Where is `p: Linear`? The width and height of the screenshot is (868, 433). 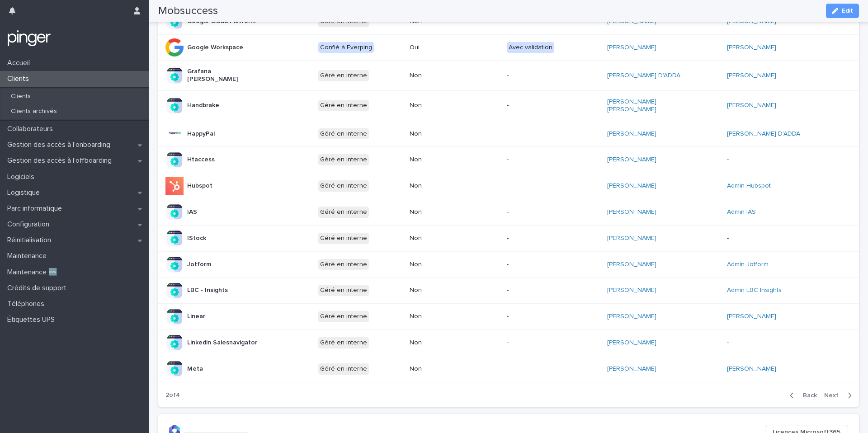 p: Linear is located at coordinates (196, 316).